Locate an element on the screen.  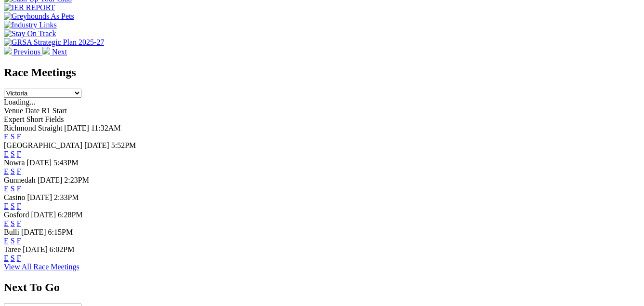
h2: Race Meetings is located at coordinates (322, 72).